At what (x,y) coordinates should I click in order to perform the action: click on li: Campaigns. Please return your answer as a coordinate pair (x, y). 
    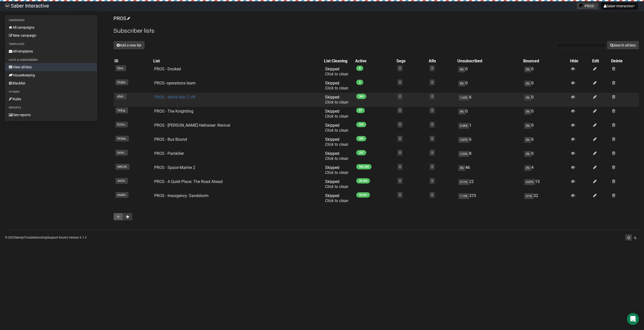
    Looking at the image, I should click on (51, 21).